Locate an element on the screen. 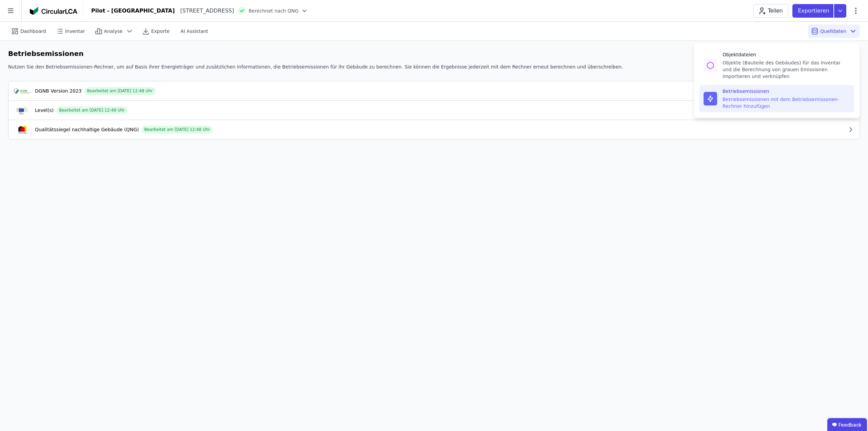 The height and width of the screenshot is (431, 868). span: AI Assistant is located at coordinates (195, 31).